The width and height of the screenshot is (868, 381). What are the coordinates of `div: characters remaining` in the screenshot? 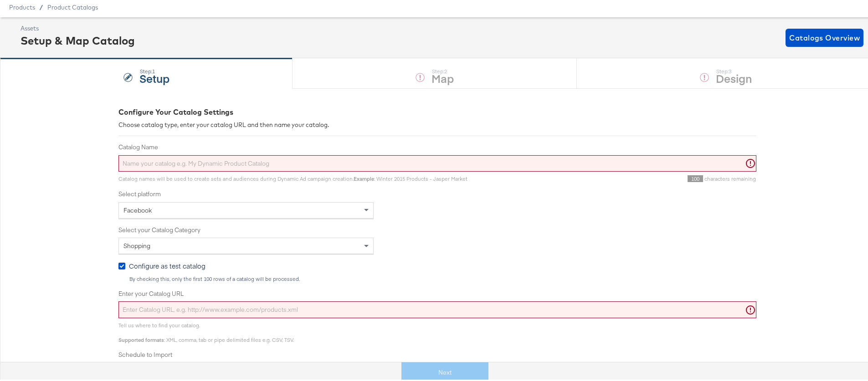 It's located at (612, 177).